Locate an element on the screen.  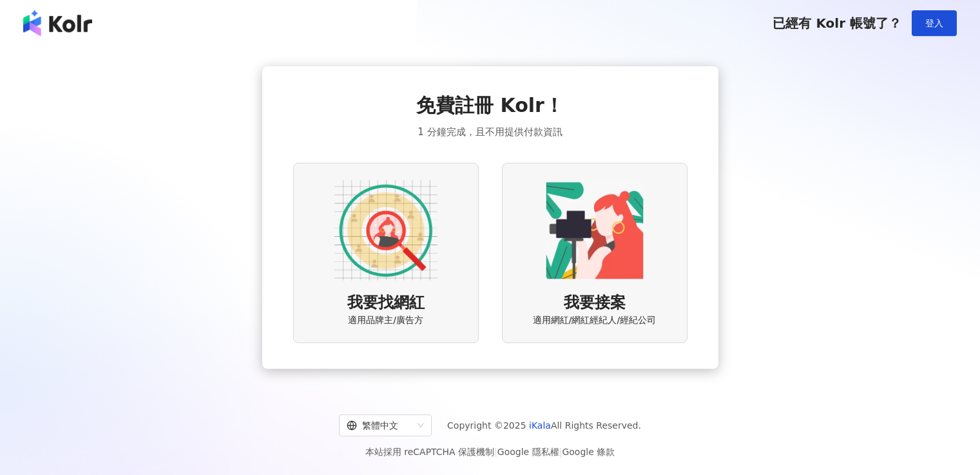
img: logo is located at coordinates (58, 23).